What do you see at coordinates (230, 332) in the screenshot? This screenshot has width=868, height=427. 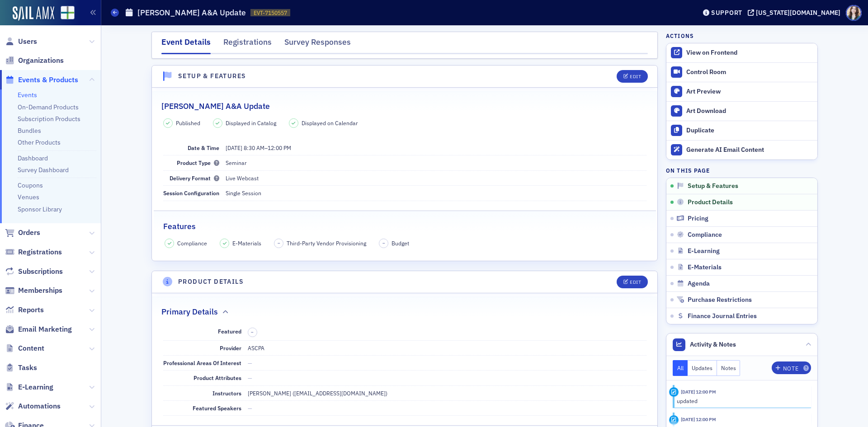 I see `span: Featured` at bounding box center [230, 332].